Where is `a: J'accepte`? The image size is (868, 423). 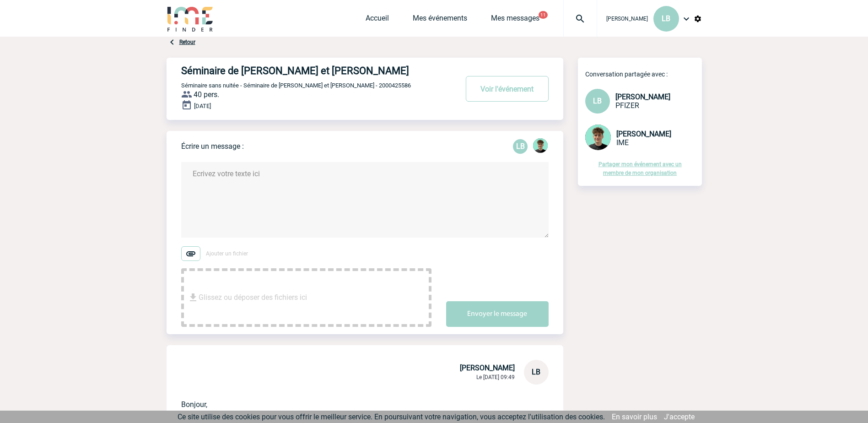 a: J'accepte is located at coordinates (679, 416).